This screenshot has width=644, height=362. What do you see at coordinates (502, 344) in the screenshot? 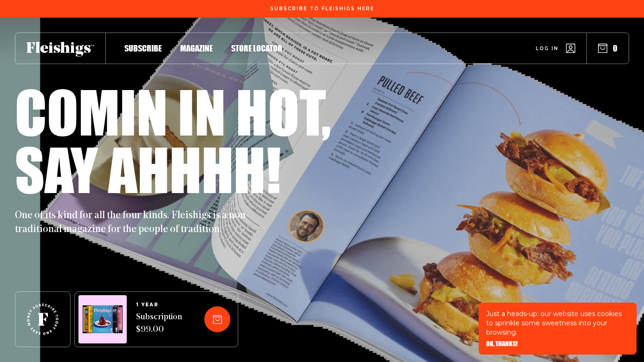
I see `button: OK, THANKS!` at bounding box center [502, 344].